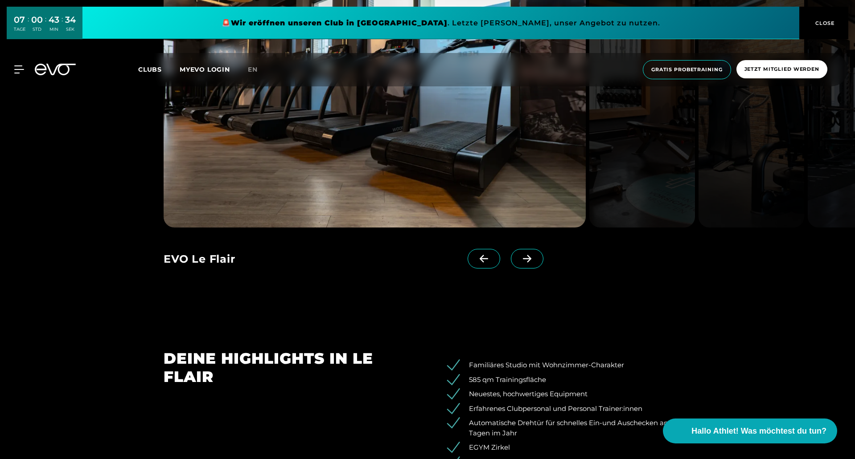  What do you see at coordinates (20, 20) in the screenshot?
I see `div: 07` at bounding box center [20, 20].